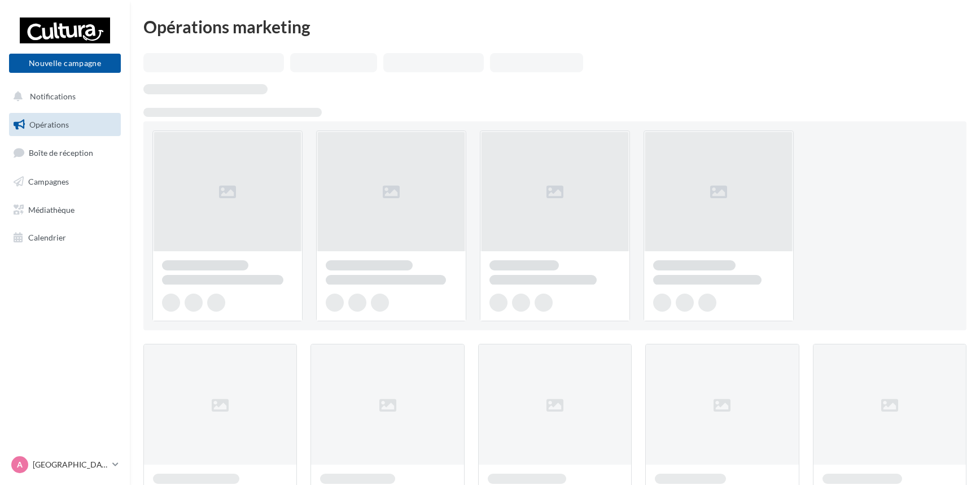  I want to click on div: Opérations marketing, so click(555, 27).